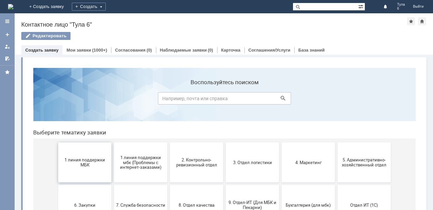  What do you see at coordinates (113, 142) in the screenshot?
I see `button: 7. Служба безопасности` at bounding box center [113, 142].